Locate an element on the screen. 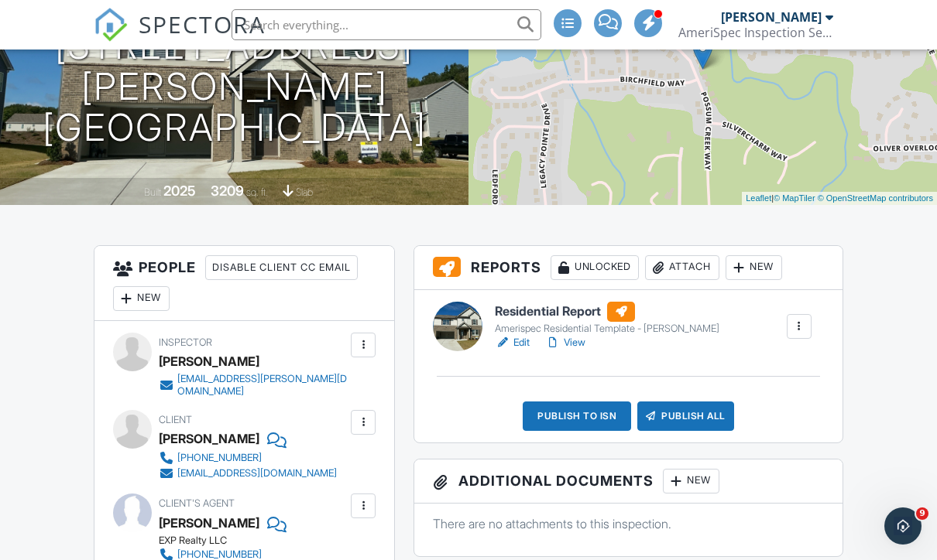  div: Publish All is located at coordinates (686, 417).